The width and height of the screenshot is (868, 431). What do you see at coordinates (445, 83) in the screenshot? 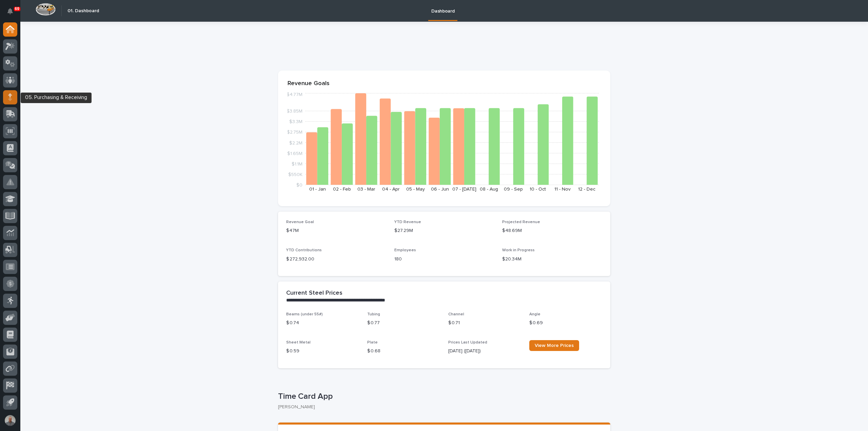
I see `p: Revenue Goals` at bounding box center [445, 83].